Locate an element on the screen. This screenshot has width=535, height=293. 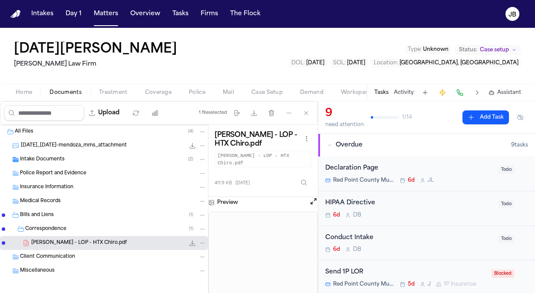
a: Intakes is located at coordinates (42, 14).